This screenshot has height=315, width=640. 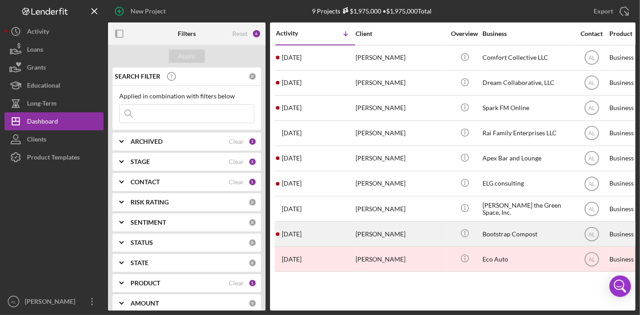 I want to click on a: Dashboard, so click(x=54, y=121).